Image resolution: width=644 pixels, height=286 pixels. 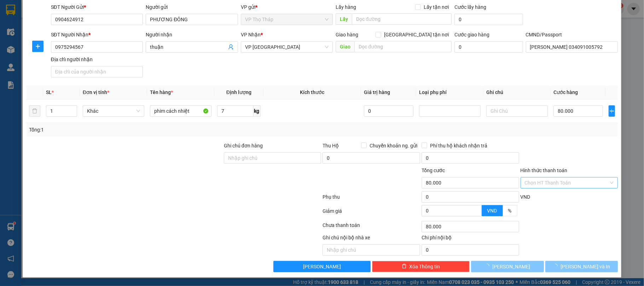 What do you see at coordinates (371, 250) in the screenshot?
I see `input: Nhập ghi chú` at bounding box center [371, 250].